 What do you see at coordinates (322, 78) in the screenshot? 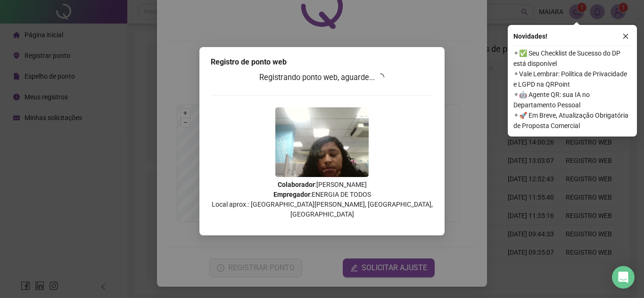
I see `h3: Registrando ponto web, aguarde...` at bounding box center [322, 78].